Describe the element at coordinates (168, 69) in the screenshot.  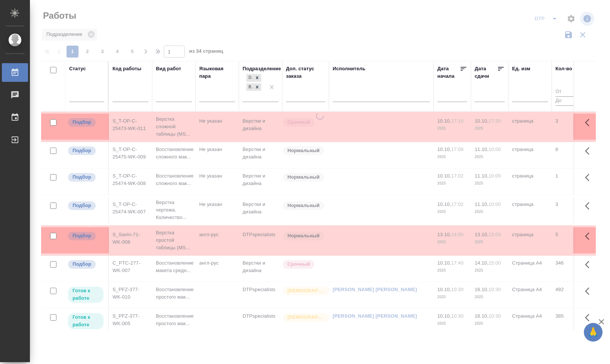
I see `div: Вид работ` at that location.